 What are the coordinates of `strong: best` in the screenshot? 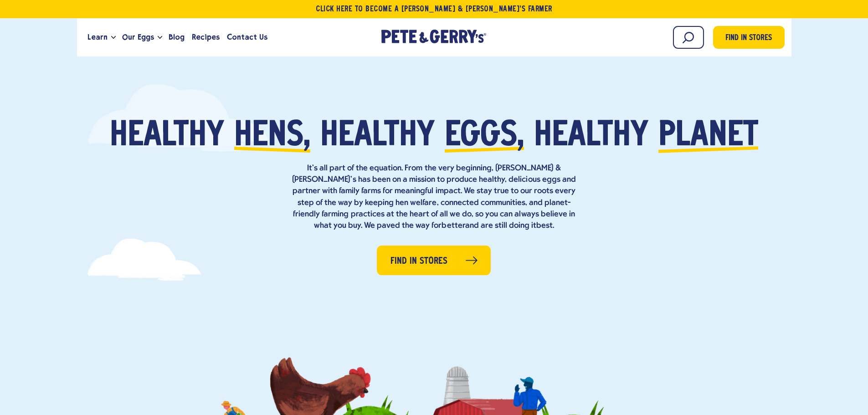 It's located at (545, 225).